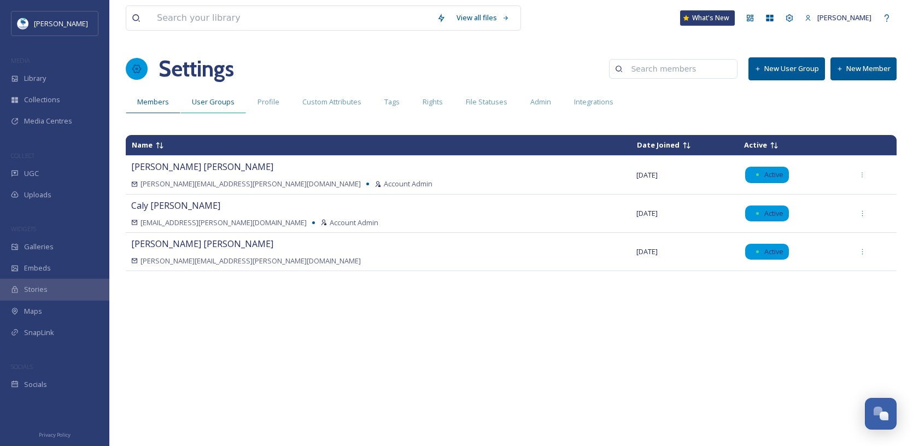 Image resolution: width=913 pixels, height=446 pixels. What do you see at coordinates (708, 18) in the screenshot?
I see `a: What's New` at bounding box center [708, 18].